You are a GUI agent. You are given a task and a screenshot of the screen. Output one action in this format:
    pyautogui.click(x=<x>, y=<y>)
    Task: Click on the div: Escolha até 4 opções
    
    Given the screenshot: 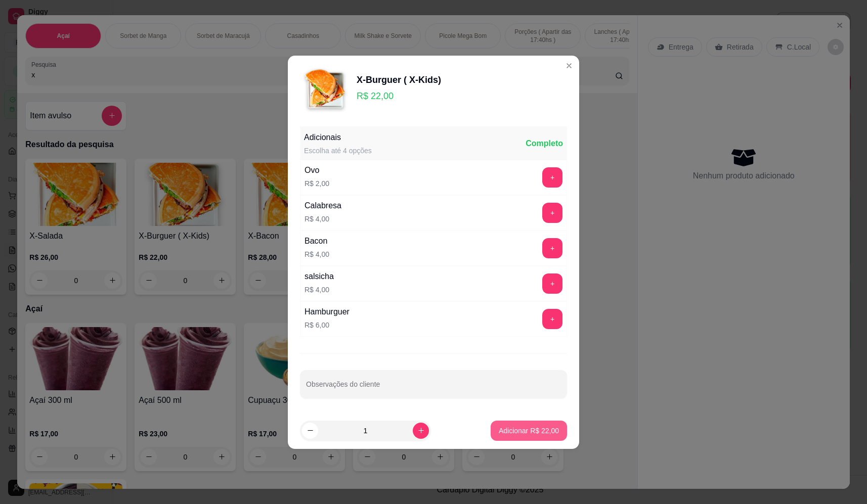 What is the action you would take?
    pyautogui.click(x=338, y=151)
    